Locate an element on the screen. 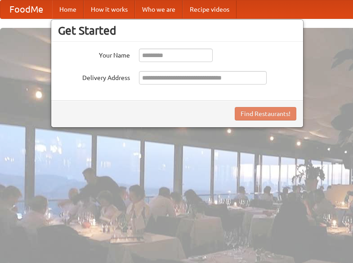  label: Delivery Address is located at coordinates (94, 76).